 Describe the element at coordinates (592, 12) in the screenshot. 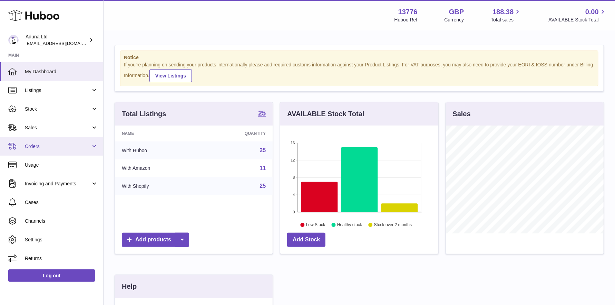

I see `span: 0.00` at that location.